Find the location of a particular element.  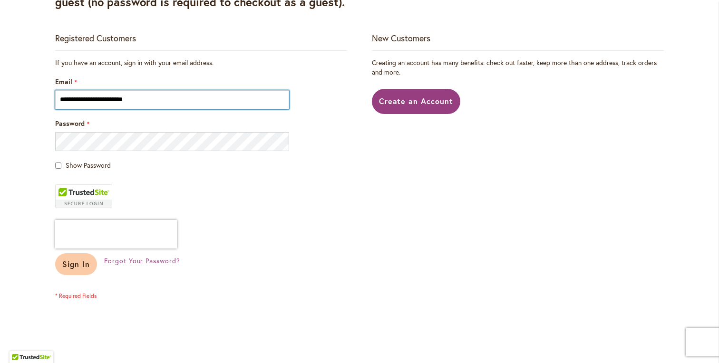

span: Create an Account is located at coordinates (416, 101).